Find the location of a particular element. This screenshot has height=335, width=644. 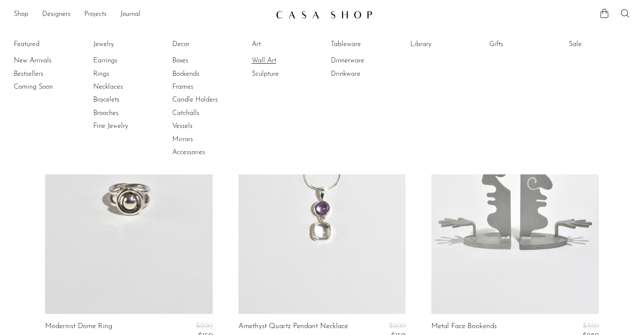

a: Journal is located at coordinates (130, 15).